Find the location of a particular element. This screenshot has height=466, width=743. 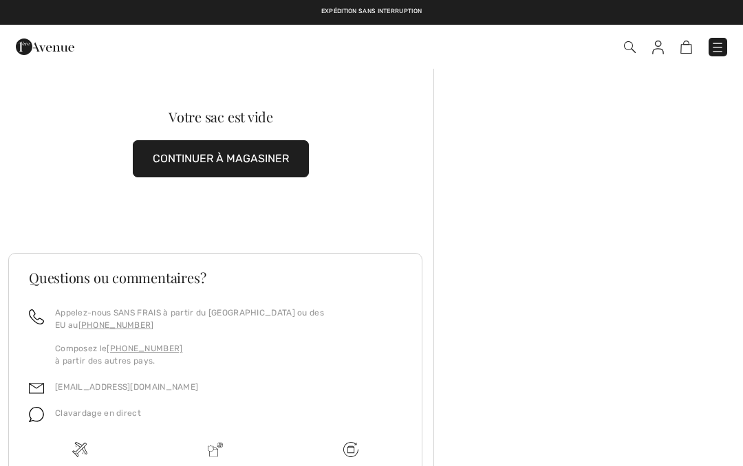

img: Menu is located at coordinates (717, 47).